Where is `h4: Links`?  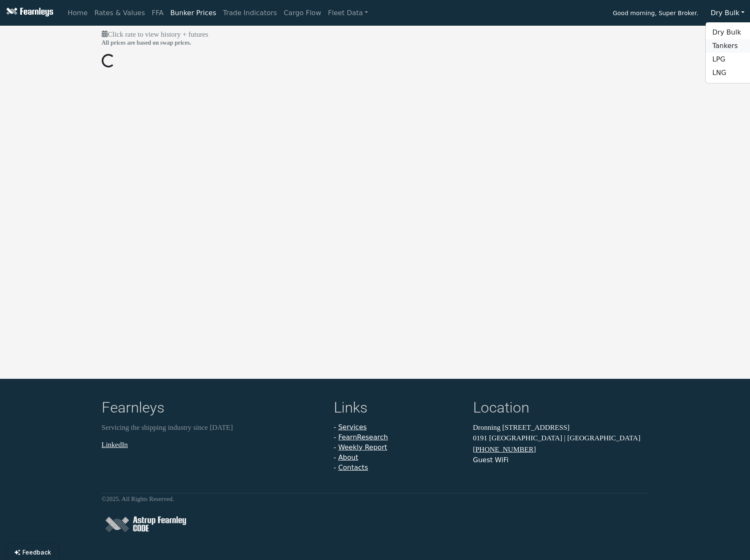 h4: Links is located at coordinates (398, 409).